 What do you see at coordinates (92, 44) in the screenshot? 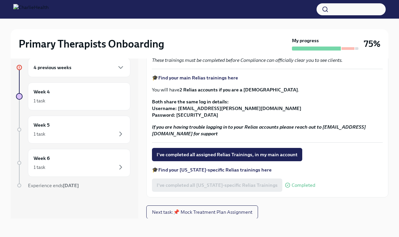
I see `h2: Primary Therapists Onboarding` at bounding box center [92, 44].